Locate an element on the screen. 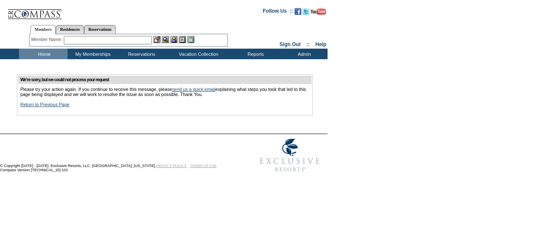 The image size is (541, 233). a: Subscribe to our YouTube Channel is located at coordinates (318, 13).